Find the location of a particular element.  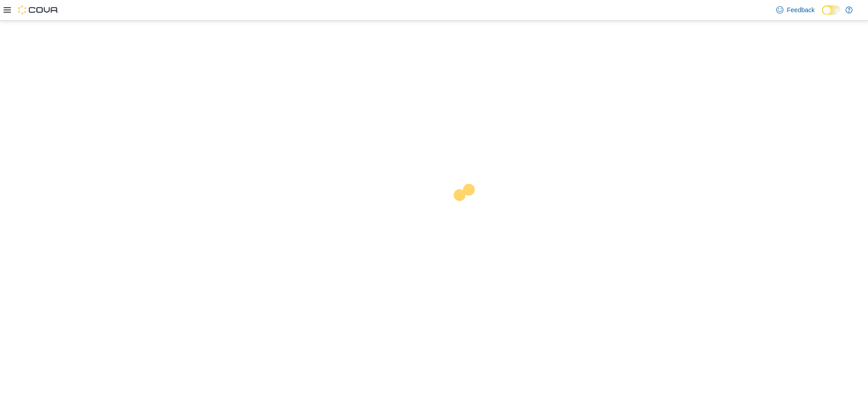

a: Feedback is located at coordinates (796, 10).